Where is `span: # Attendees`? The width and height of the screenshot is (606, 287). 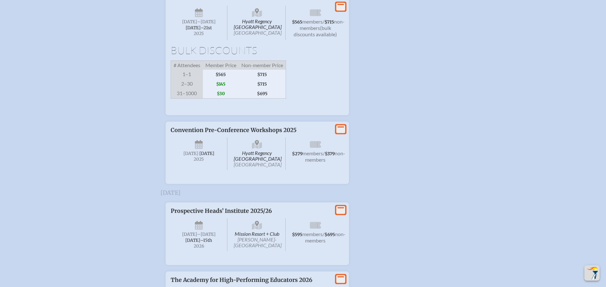 span: # Attendees is located at coordinates (187, 65).